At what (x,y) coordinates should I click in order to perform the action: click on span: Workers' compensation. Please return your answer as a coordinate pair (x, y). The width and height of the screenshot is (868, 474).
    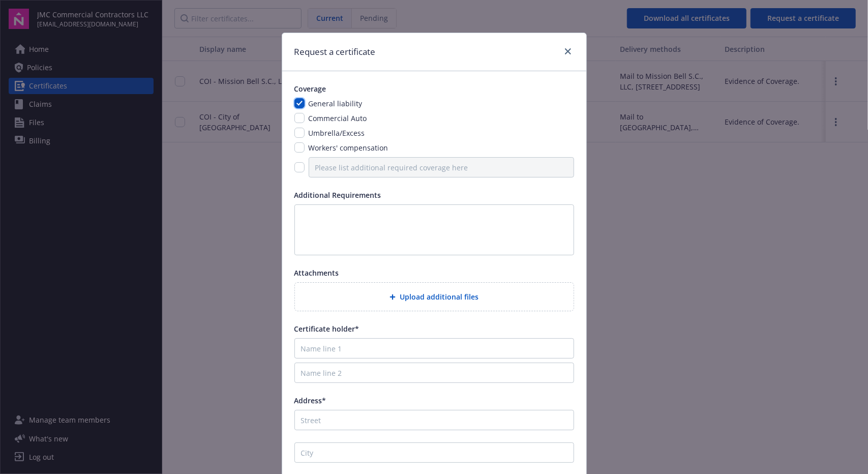
    Looking at the image, I should click on (348, 147).